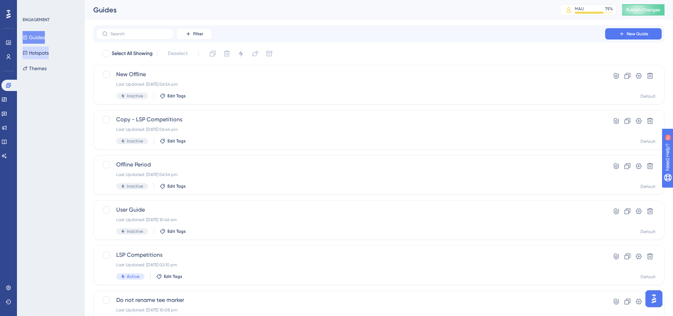 The width and height of the screenshot is (673, 316). What do you see at coordinates (178, 54) in the screenshot?
I see `button: Deselect` at bounding box center [178, 54].